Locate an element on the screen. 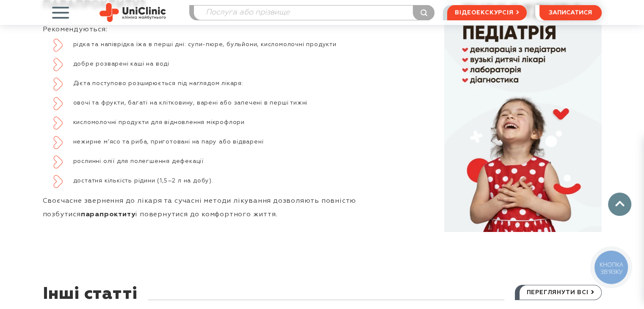 This screenshot has height=309, width=644. li: кисломолочні продукти для відновлення мікрофлори is located at coordinates (232, 122).